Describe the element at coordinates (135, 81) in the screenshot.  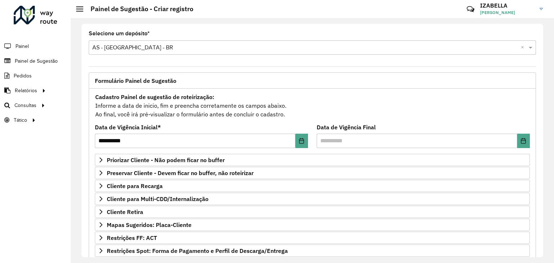
I see `span: Formulário Painel de Sugestão` at that location.